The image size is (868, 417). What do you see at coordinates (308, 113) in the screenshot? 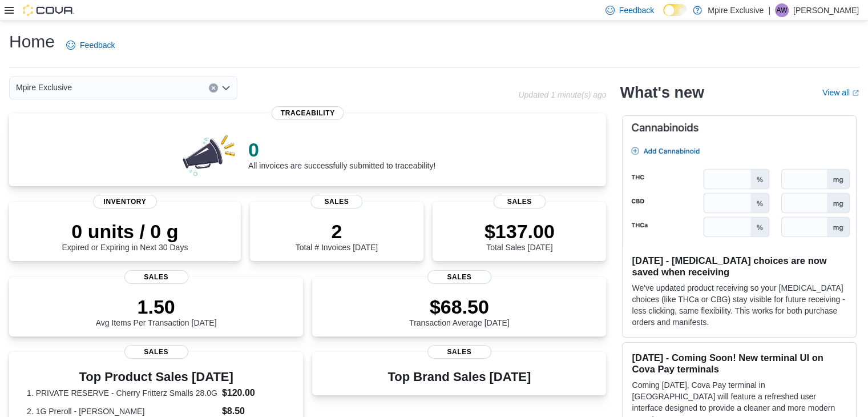
I see `span: Traceability` at bounding box center [308, 113].